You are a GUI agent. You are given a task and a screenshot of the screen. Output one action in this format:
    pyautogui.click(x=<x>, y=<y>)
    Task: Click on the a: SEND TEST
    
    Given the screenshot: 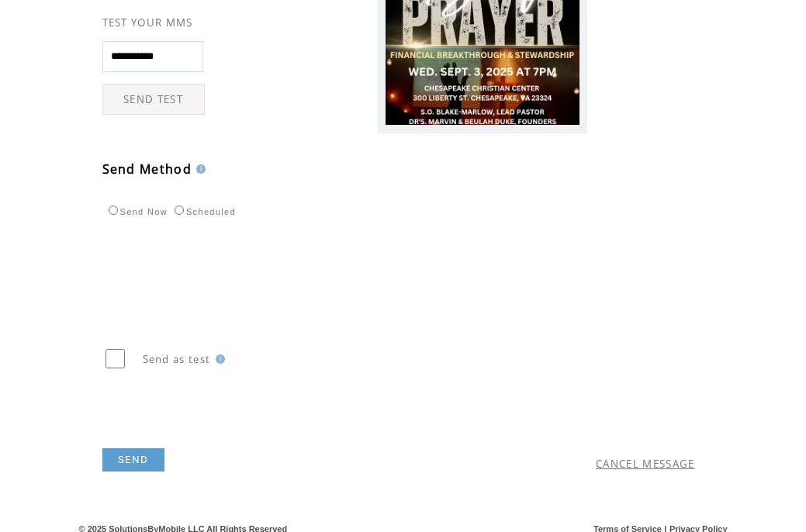 What is the action you would take?
    pyautogui.click(x=154, y=100)
    